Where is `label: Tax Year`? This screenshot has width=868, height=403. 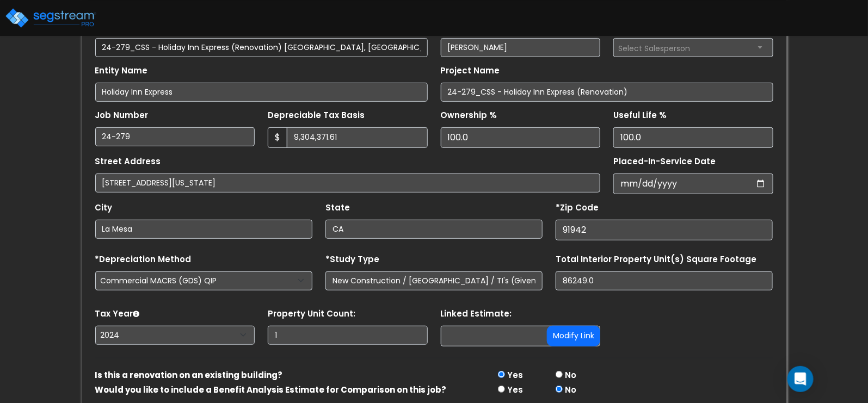
label: Tax Year is located at coordinates (117, 314).